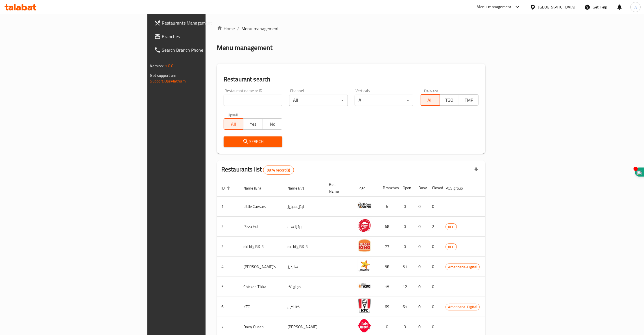  What do you see at coordinates (388, 247) in the screenshot?
I see `td: 77` at bounding box center [388, 247].